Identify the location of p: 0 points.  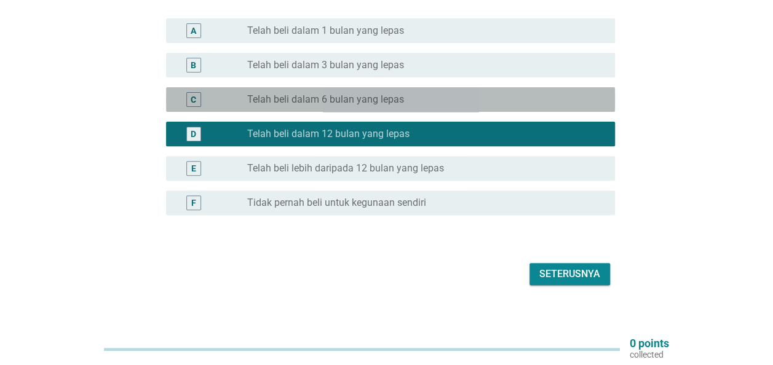
(650, 344).